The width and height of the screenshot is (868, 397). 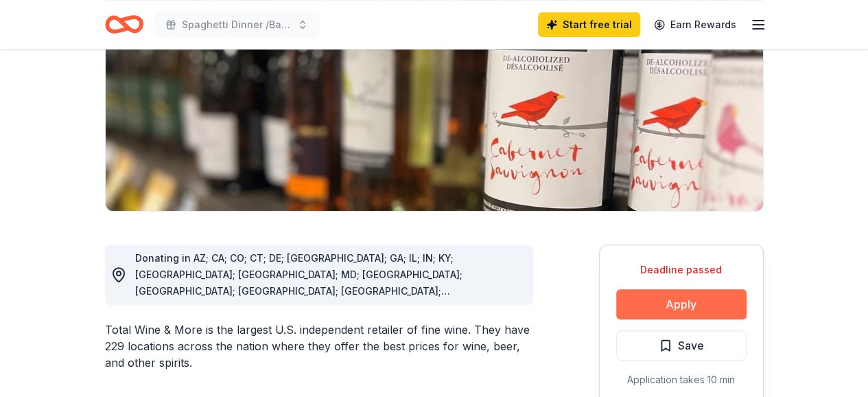 I want to click on span: Spaghetti Dinner /Basket Raffle, so click(x=237, y=25).